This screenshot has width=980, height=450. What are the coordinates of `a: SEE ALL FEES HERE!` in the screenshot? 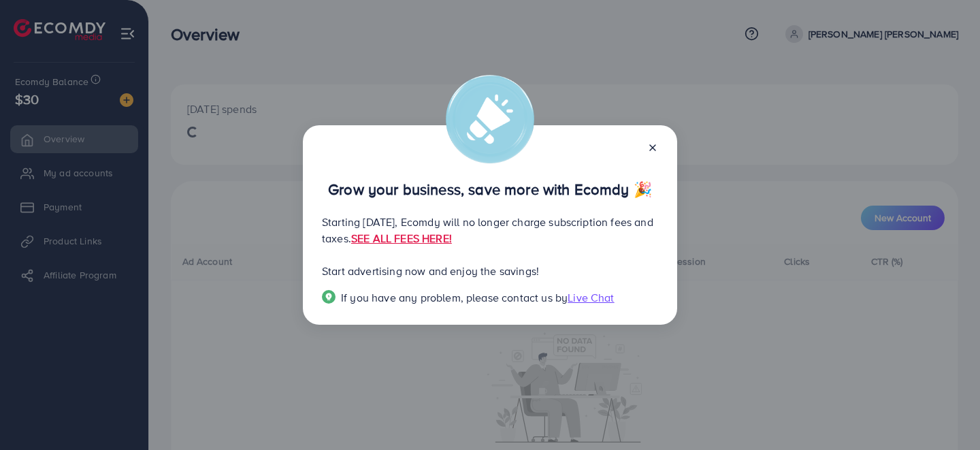 It's located at (401, 239).